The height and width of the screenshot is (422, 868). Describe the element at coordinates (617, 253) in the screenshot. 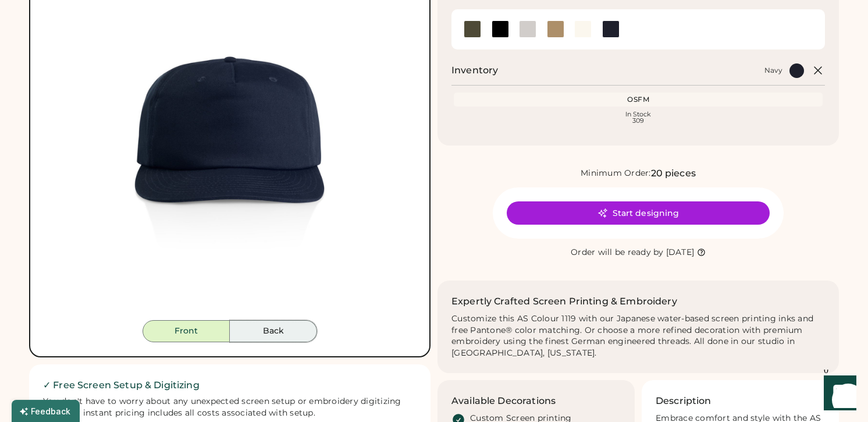

I see `div: Order will be ready by` at that location.